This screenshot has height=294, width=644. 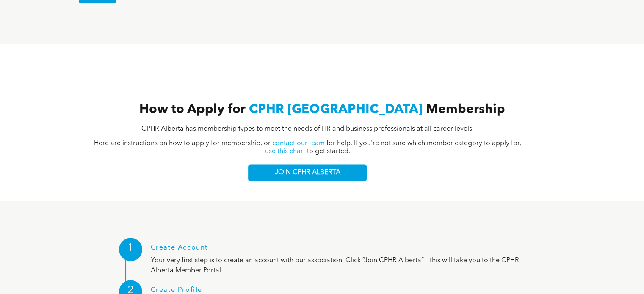 What do you see at coordinates (182, 144) in the screenshot?
I see `span: Here are instructions on how to apply for membership, or` at bounding box center [182, 144].